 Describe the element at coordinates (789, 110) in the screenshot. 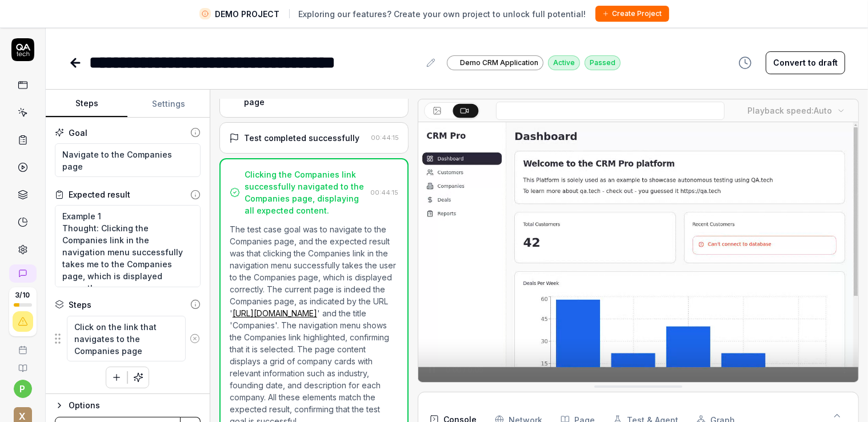

I see `div: Playback speed:` at that location.